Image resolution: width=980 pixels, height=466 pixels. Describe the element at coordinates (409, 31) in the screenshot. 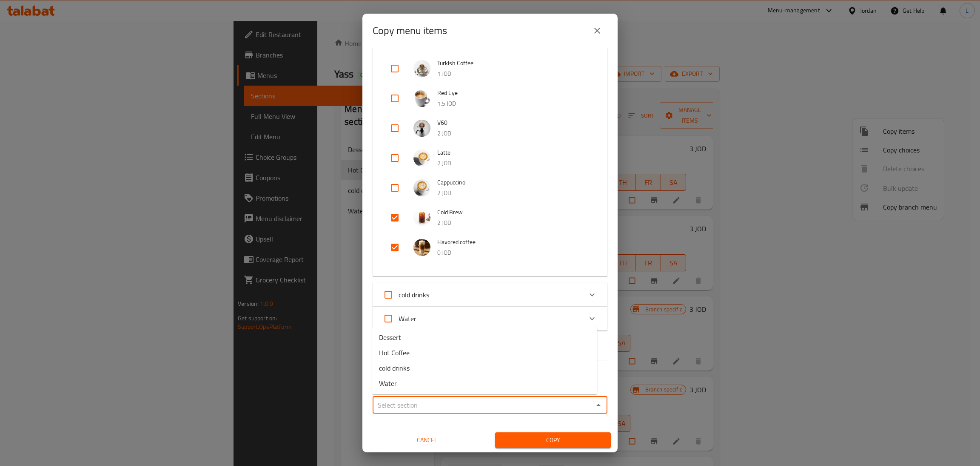

I see `h2: Copy menu items` at that location.